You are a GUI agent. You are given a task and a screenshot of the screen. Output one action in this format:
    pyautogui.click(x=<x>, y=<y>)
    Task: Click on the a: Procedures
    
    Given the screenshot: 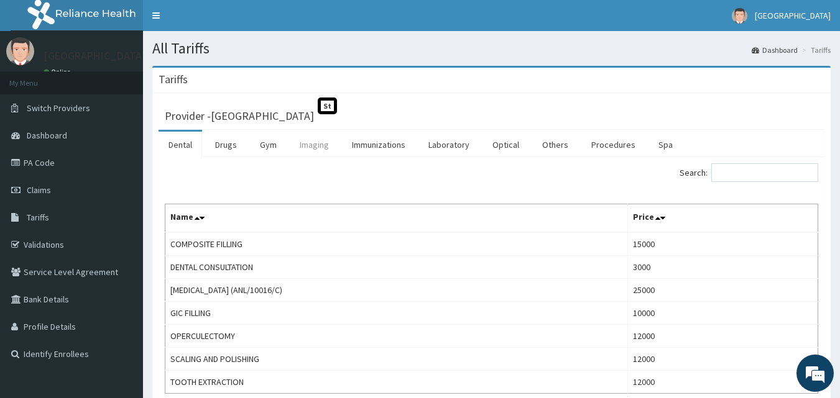 What is the action you would take?
    pyautogui.click(x=613, y=145)
    